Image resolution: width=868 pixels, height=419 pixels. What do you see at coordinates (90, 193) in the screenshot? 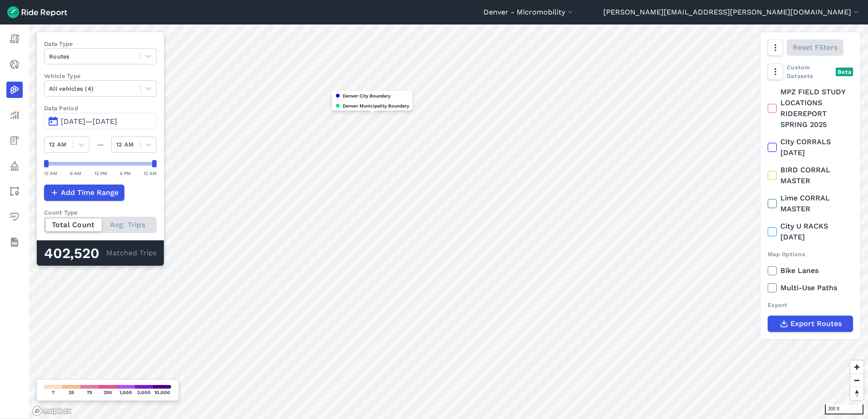
I see `span: Add Time Range` at bounding box center [90, 193].